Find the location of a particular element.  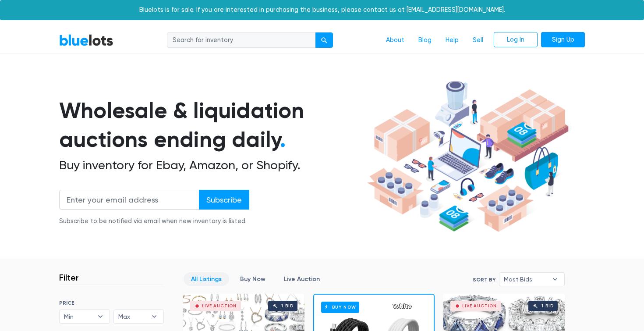

input: Enter your email address is located at coordinates (129, 199).